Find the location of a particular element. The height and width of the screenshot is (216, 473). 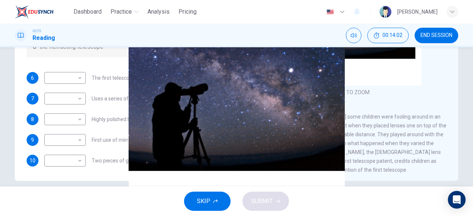

h1: Reading is located at coordinates (44, 38).